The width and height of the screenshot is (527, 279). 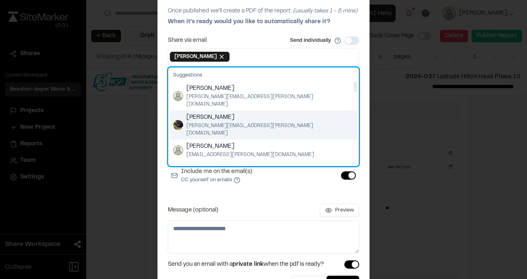 What do you see at coordinates (249, 22) in the screenshot?
I see `span: When it's ready would you like to automatically share it?` at bounding box center [249, 22].